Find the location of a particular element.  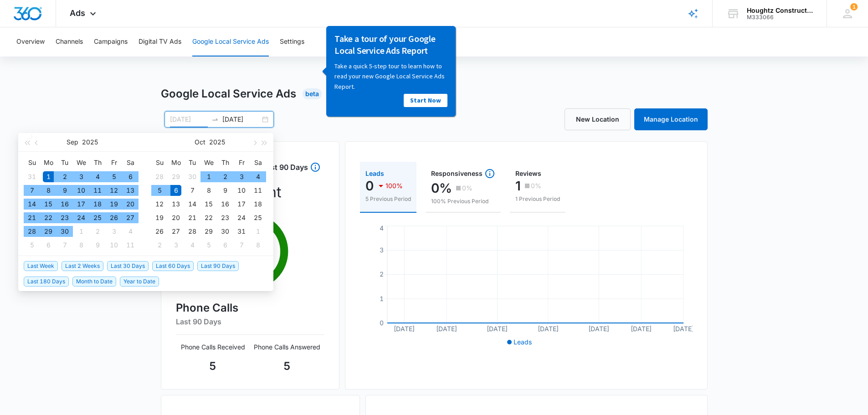

th: Fr is located at coordinates (114, 163).